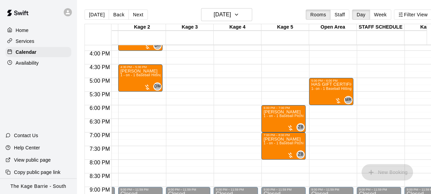 This screenshot has width=431, height=194. What do you see at coordinates (32, 160) in the screenshot?
I see `p: View public page` at bounding box center [32, 160].